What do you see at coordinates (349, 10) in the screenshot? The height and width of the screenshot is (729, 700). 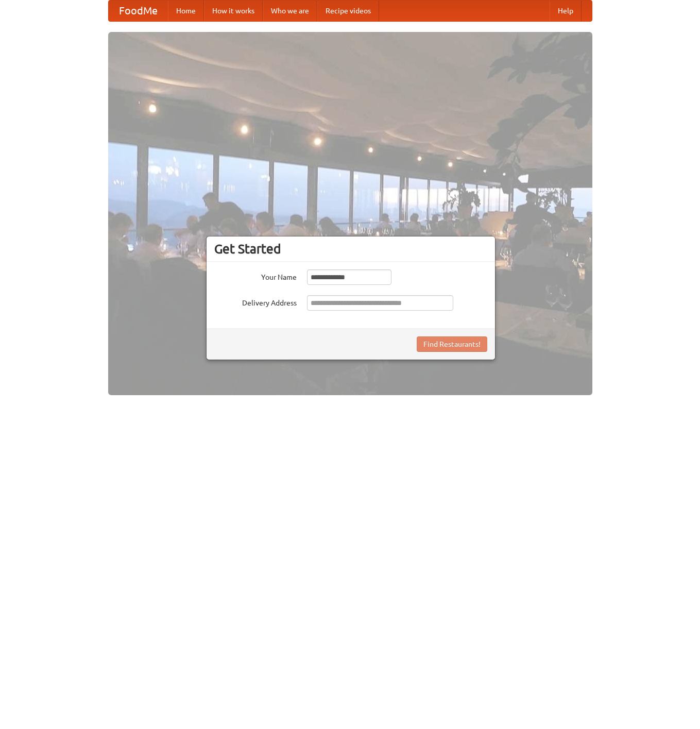 I see `a: Recipe videos` at bounding box center [349, 10].